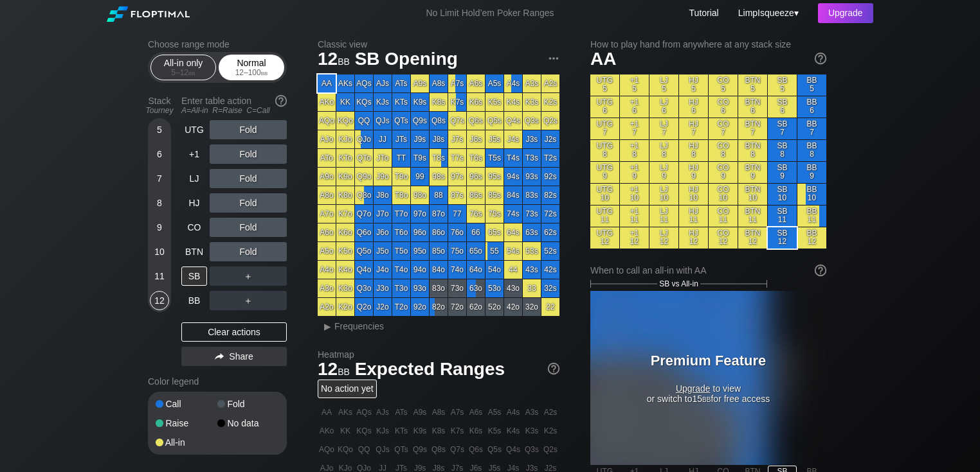 This screenshot has width=980, height=472. I want to click on div: BB 10, so click(812, 194).